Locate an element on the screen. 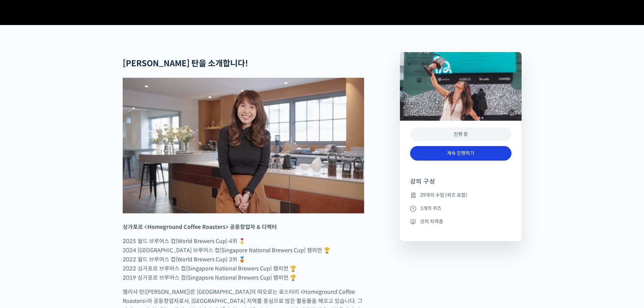  li: 29개의 수업 (퀴즈 포함) is located at coordinates (461, 195).